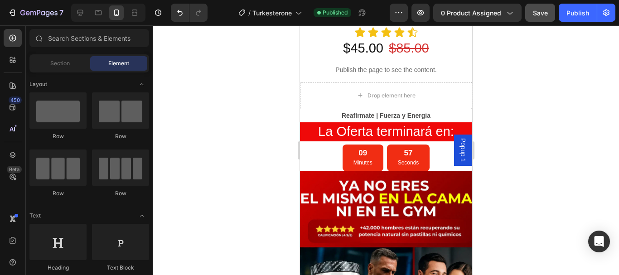  I want to click on div: Undo/Redo, so click(189, 13).